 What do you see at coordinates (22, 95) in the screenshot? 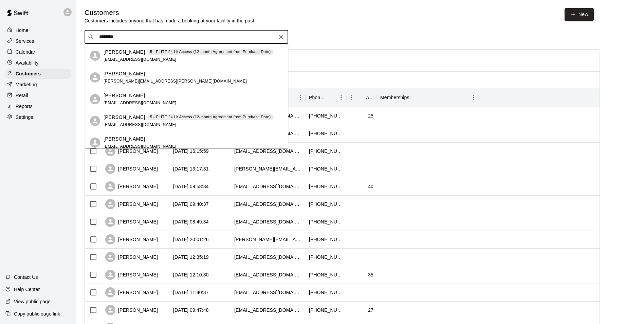
I see `p: Retail` at bounding box center [22, 95].